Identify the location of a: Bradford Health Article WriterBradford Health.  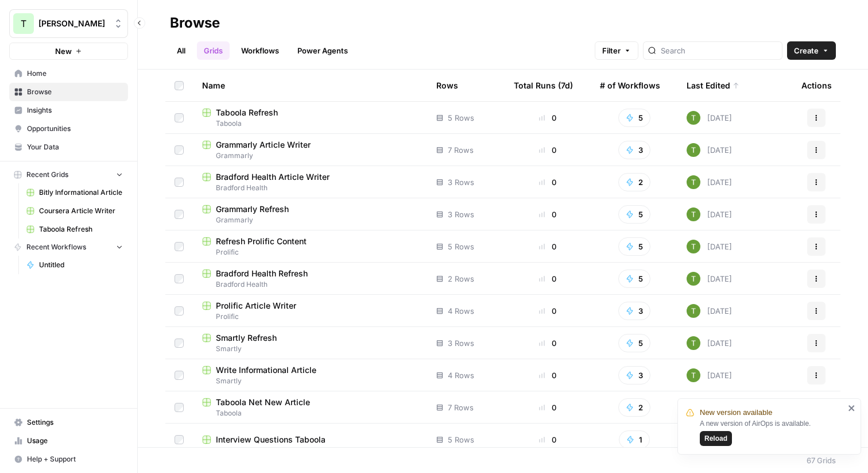
(310, 182).